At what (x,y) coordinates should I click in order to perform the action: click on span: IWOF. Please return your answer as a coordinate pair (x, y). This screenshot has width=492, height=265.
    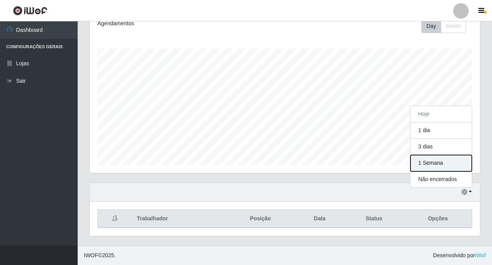
    Looking at the image, I should click on (91, 255).